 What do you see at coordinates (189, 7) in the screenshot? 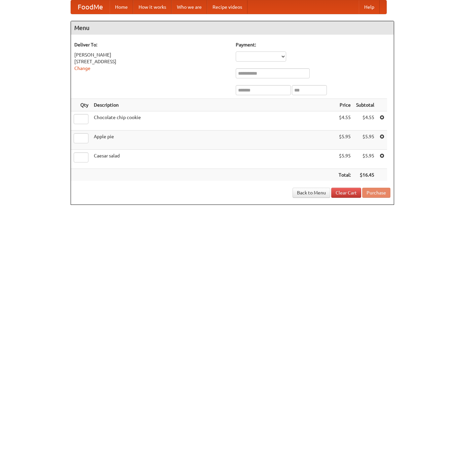
I see `a: Who we are` at bounding box center [189, 7].